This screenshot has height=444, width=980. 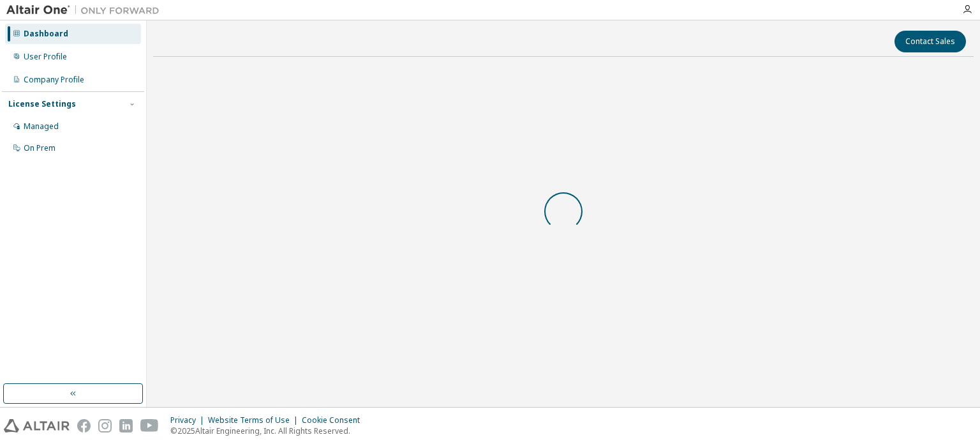 What do you see at coordinates (46, 34) in the screenshot?
I see `div: Dashboard` at bounding box center [46, 34].